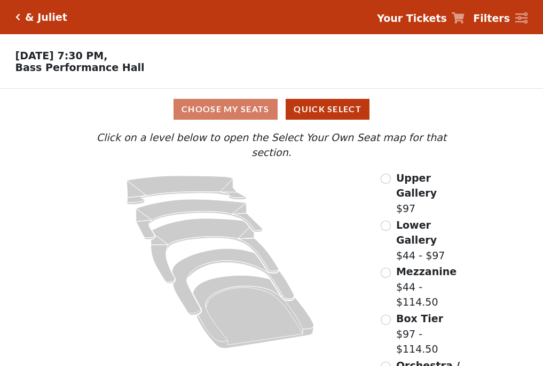 Image resolution: width=543 pixels, height=366 pixels. What do you see at coordinates (18, 17) in the screenshot?
I see `a: Click here to go back to filters` at bounding box center [18, 17].